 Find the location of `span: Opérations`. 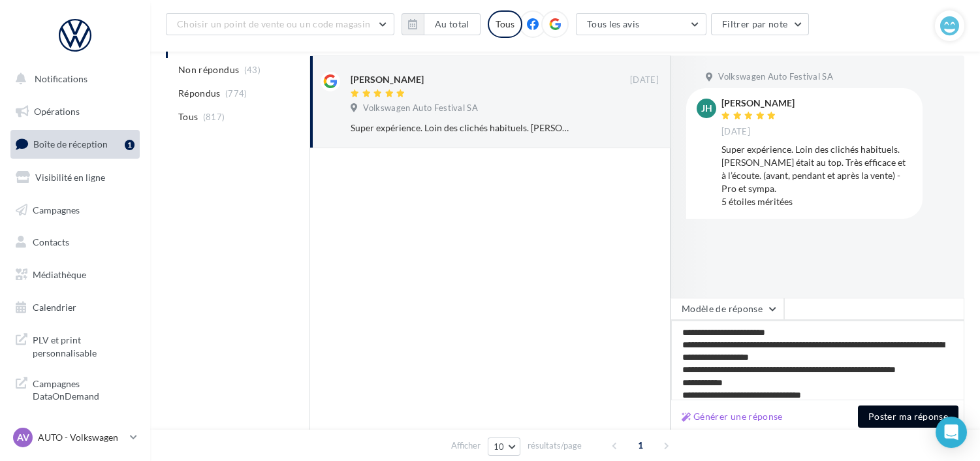

span: Opérations is located at coordinates (57, 111).